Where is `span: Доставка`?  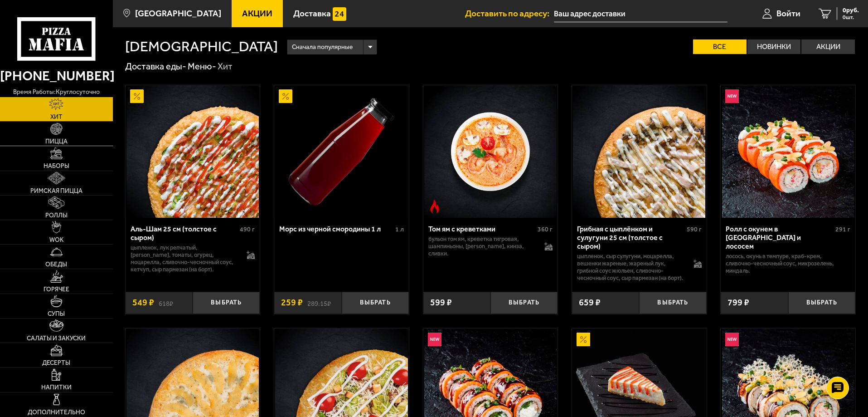
span: Доставка is located at coordinates (312, 13).